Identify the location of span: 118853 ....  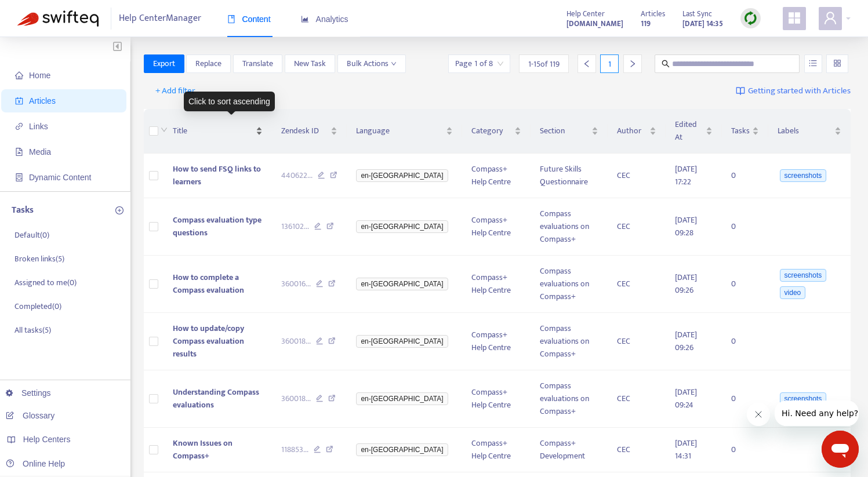
(295, 450).